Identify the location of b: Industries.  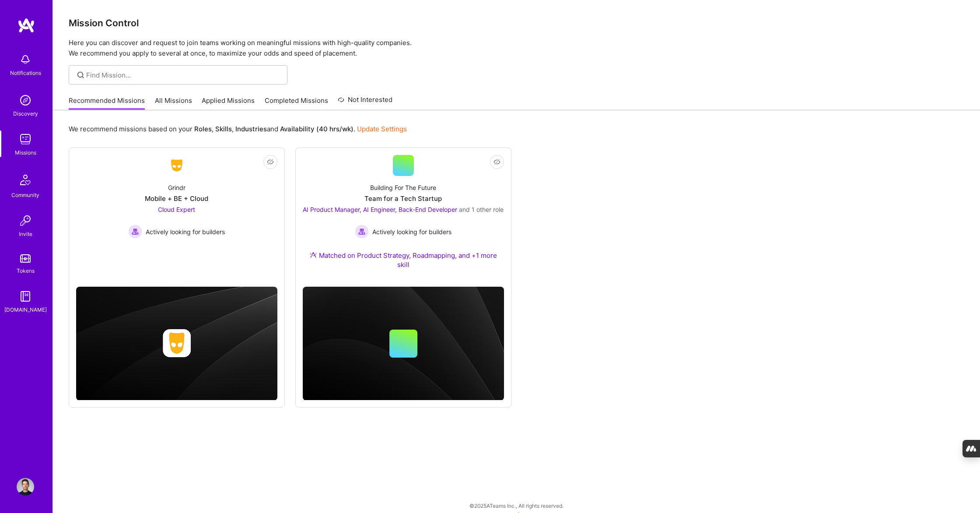
(251, 128).